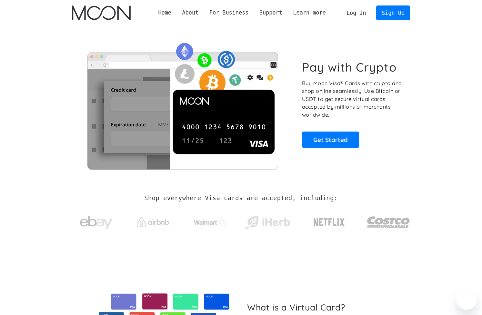 This screenshot has height=315, width=482. Describe the element at coordinates (153, 222) in the screenshot. I see `img: Airbnb` at that location.